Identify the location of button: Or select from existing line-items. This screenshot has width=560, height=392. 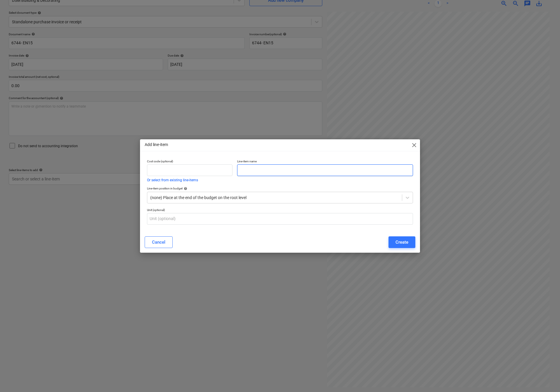
(172, 180).